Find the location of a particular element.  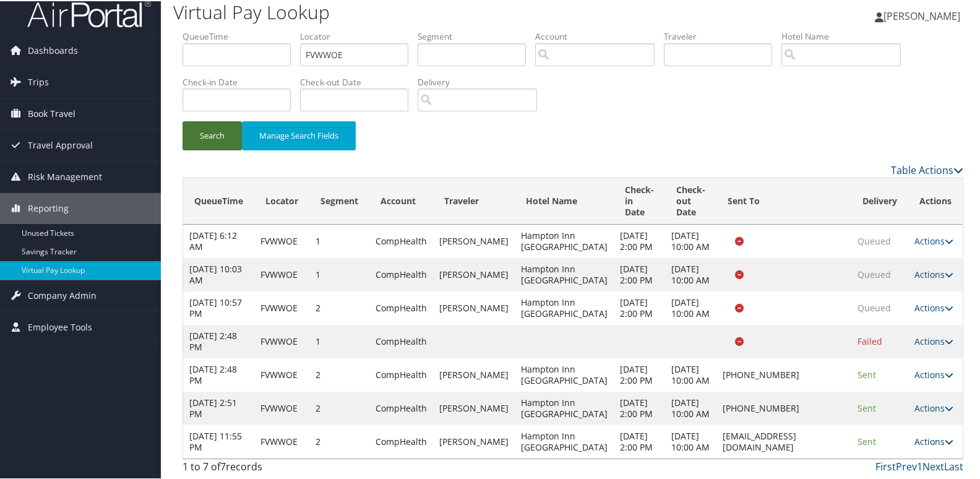

label: Check-in Date is located at coordinates (242, 81).